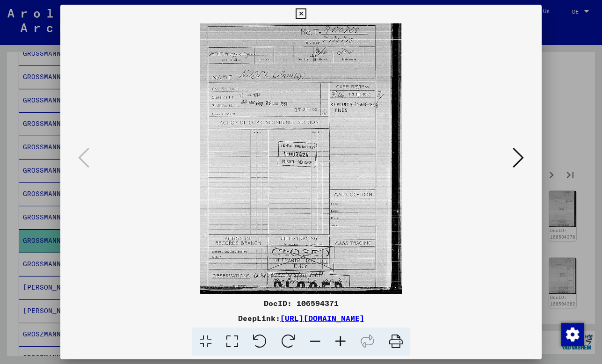 The height and width of the screenshot is (364, 602). I want to click on font: DocID: 106594371, so click(301, 303).